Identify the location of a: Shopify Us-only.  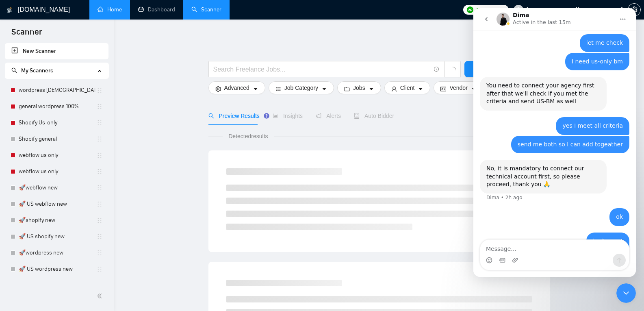
(57, 123).